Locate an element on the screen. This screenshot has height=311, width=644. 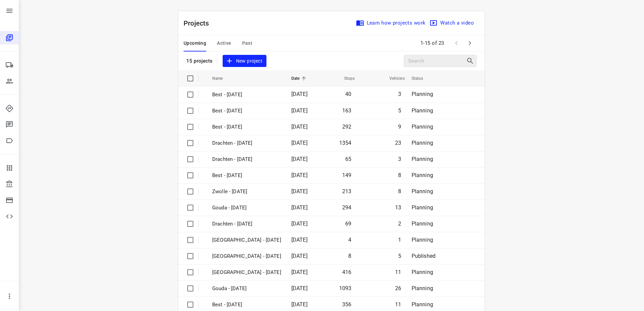
span: 2 is located at coordinates (399, 223).